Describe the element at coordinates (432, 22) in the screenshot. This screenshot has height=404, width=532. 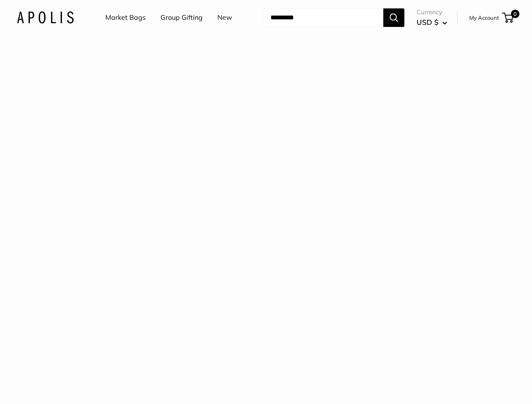
I see `button: USD $` at that location.